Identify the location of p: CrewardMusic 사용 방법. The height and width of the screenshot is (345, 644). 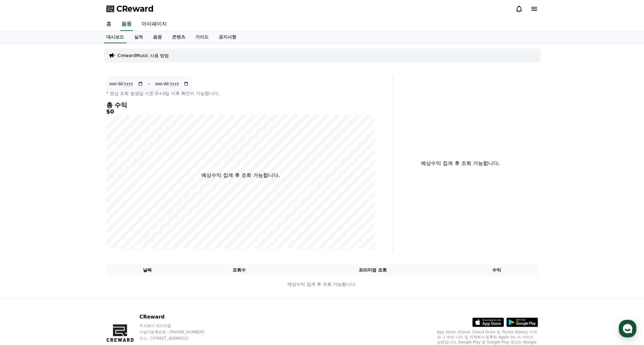
(143, 56).